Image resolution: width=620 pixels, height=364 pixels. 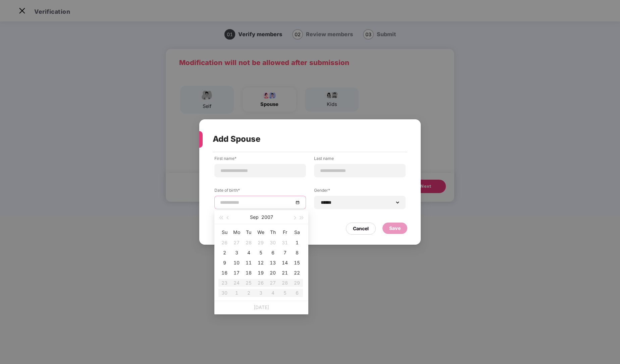 What do you see at coordinates (361, 228) in the screenshot?
I see `div: Cancel` at bounding box center [361, 228].